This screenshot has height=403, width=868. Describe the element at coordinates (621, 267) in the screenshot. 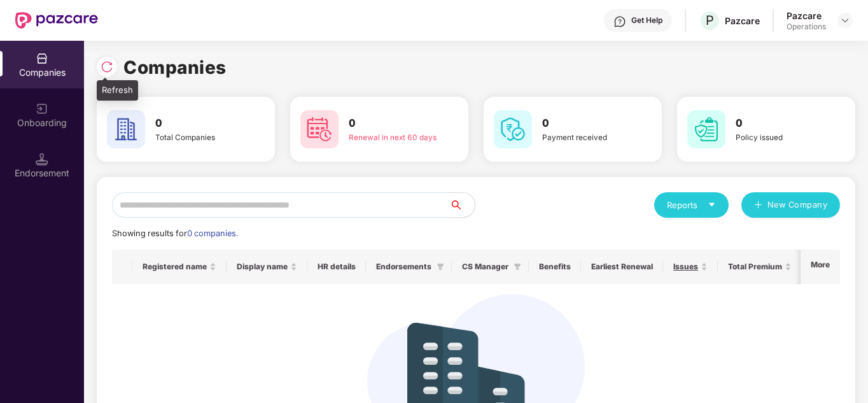

I see `th: Earliest Renewal` at that location.